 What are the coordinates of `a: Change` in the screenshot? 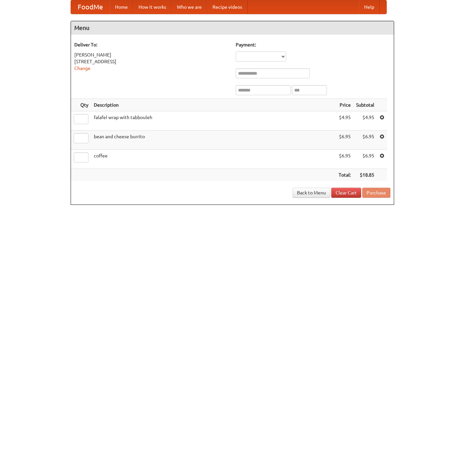 It's located at (82, 68).